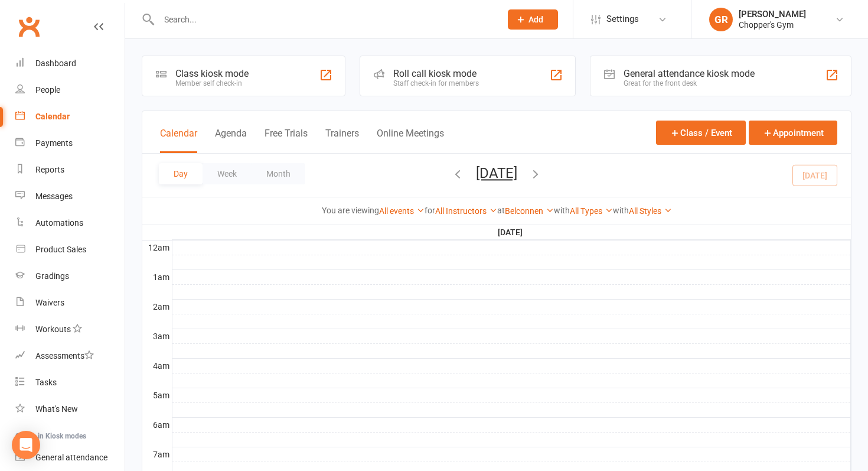  I want to click on button: Month, so click(278, 174).